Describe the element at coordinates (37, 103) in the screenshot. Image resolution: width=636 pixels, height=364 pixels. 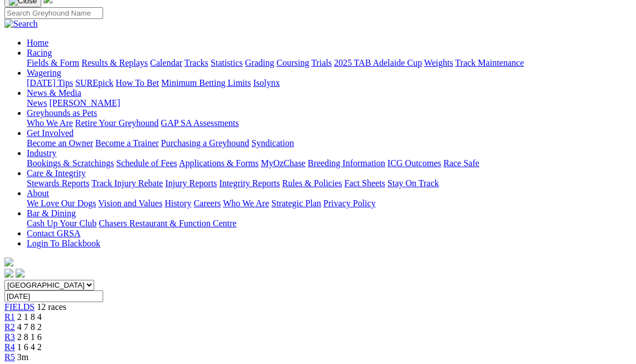
I see `a: News` at that location.